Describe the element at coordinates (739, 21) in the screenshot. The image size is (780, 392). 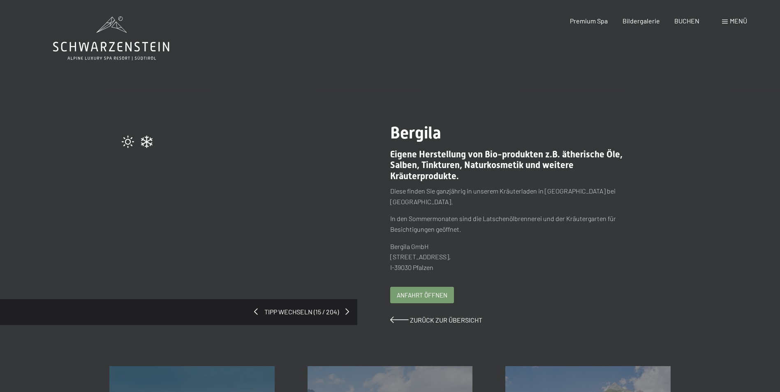
I see `span: Menü` at that location.